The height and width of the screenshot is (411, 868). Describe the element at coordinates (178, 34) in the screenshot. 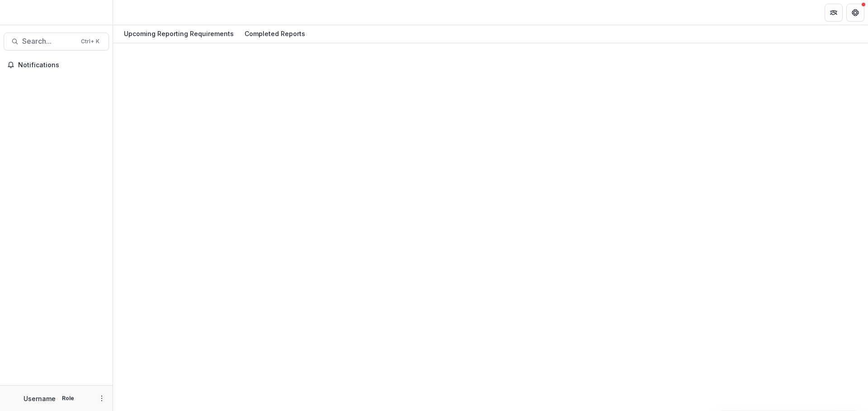

I see `a: Upcoming Reporting Requirements` at that location.